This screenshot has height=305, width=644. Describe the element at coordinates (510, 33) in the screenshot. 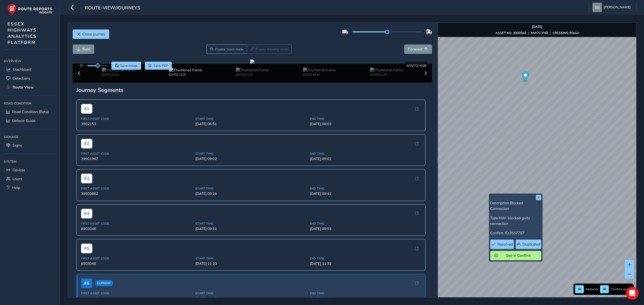

I see `strong: ASSET NO. 3900543` at that location.